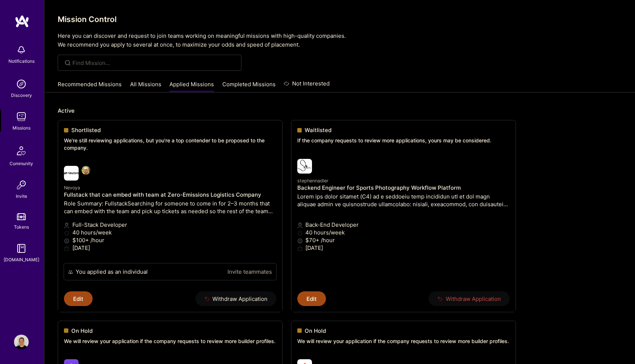 Image resolution: width=635 pixels, height=364 pixels. Describe the element at coordinates (21, 95) in the screenshot. I see `div: Discovery` at that location.